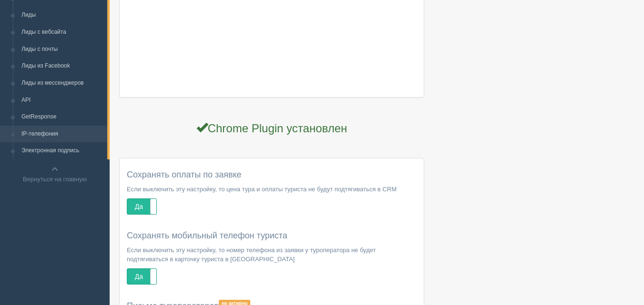 This screenshot has width=644, height=305. Describe the element at coordinates (62, 67) in the screenshot. I see `a: Лиды из Facebook` at that location.